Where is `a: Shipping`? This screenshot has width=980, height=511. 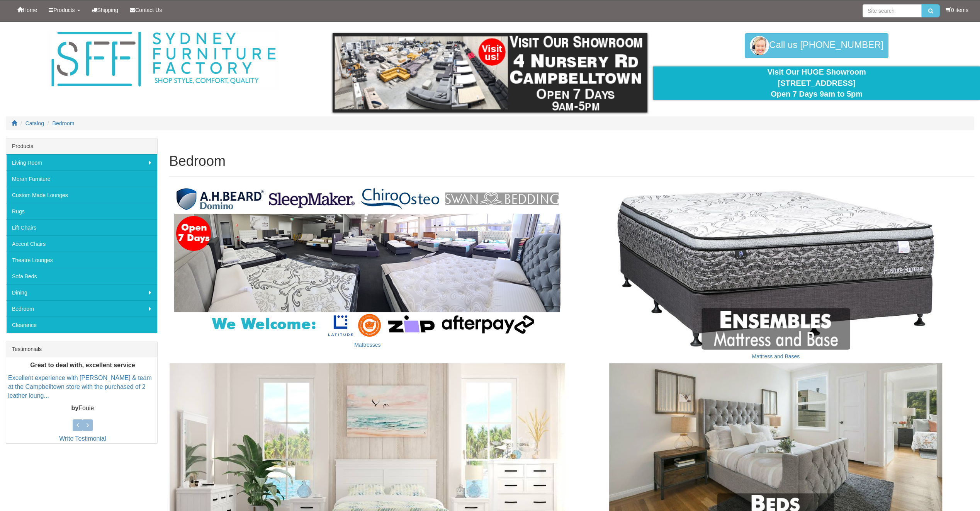 a: Shipping is located at coordinates (105, 10).